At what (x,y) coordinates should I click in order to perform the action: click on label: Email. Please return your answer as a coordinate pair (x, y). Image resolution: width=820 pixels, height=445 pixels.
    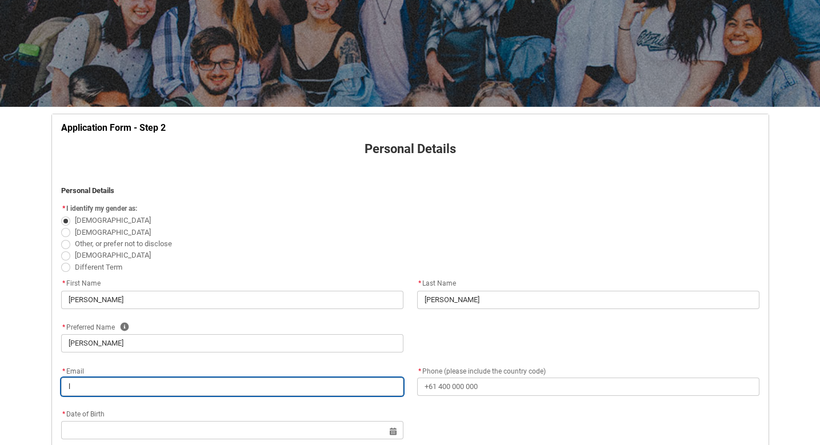
    Looking at the image, I should click on (75, 370).